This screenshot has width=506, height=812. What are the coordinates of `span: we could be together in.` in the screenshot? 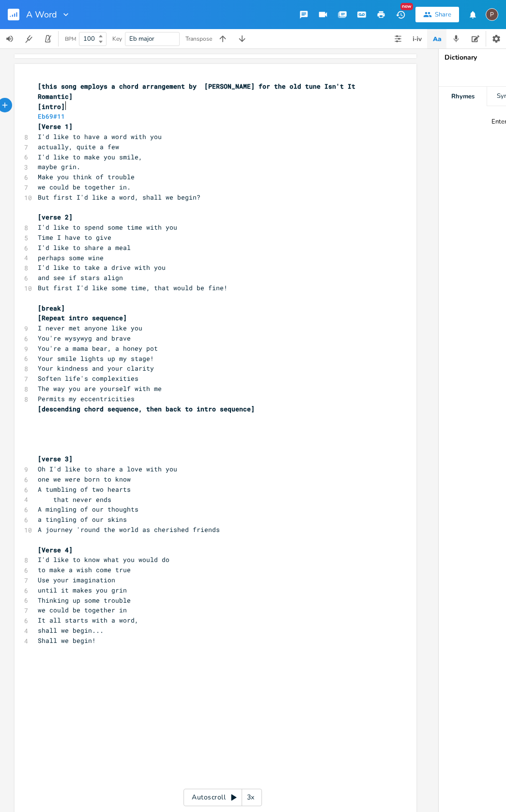 It's located at (84, 187).